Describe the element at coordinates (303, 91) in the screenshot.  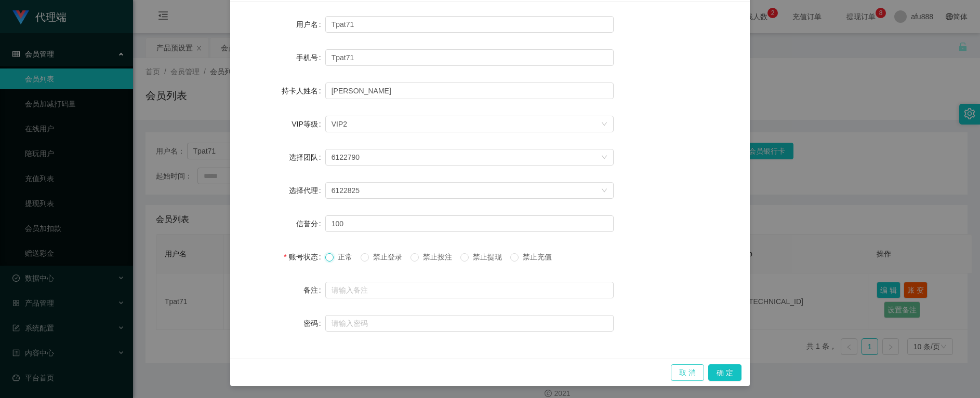
I see `label: 持卡人姓名：` at that location.